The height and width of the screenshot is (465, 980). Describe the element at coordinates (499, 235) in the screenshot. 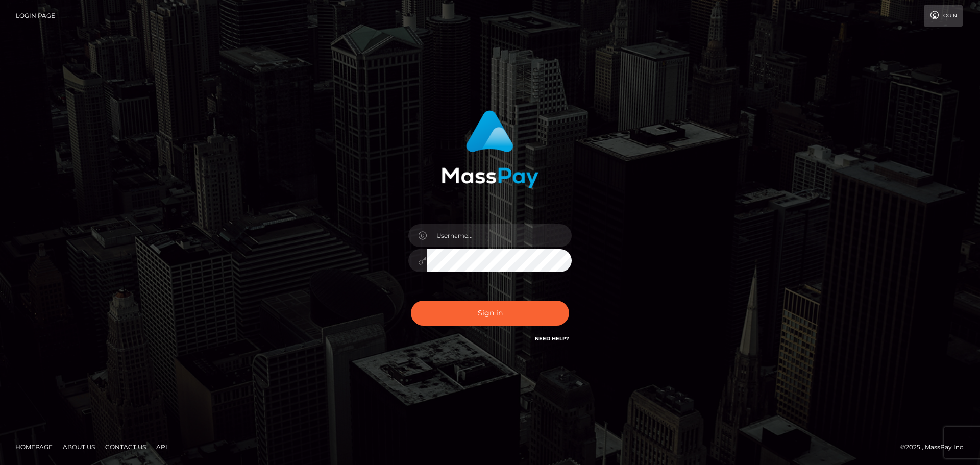

I see `input: Username...` at that location.